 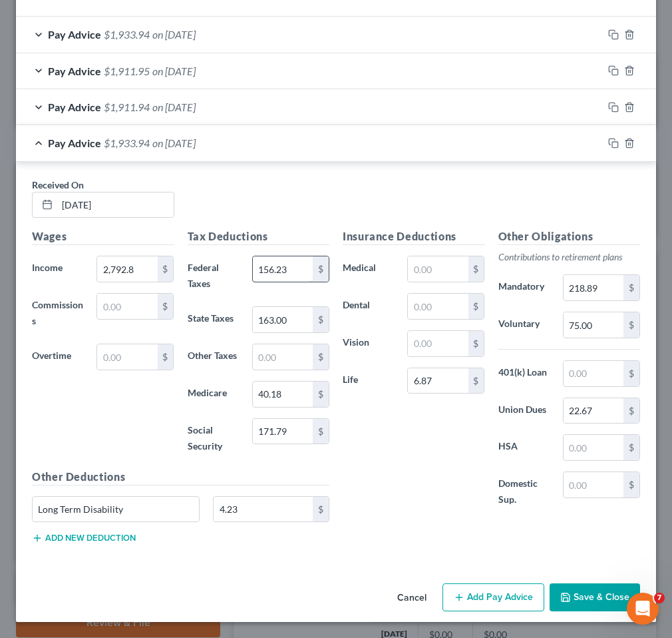 What do you see at coordinates (213, 394) in the screenshot?
I see `label: Medicare` at bounding box center [213, 394].